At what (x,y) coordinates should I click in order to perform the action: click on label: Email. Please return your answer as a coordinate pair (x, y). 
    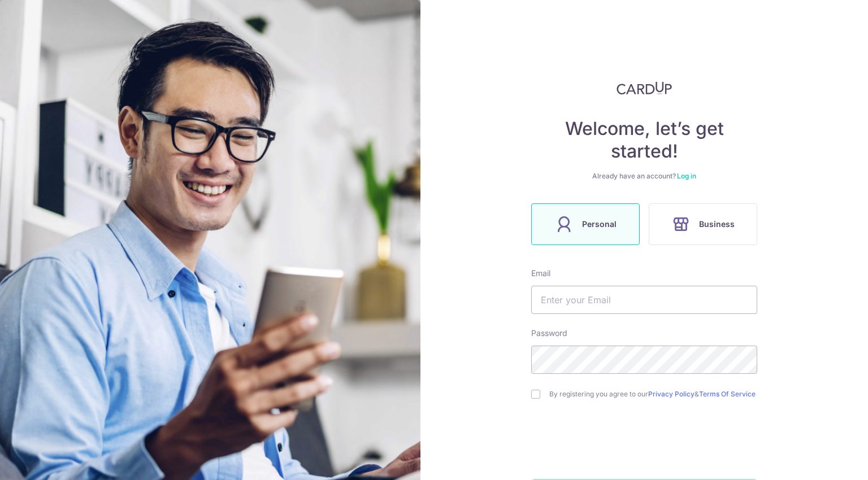
    Looking at the image, I should click on (541, 273).